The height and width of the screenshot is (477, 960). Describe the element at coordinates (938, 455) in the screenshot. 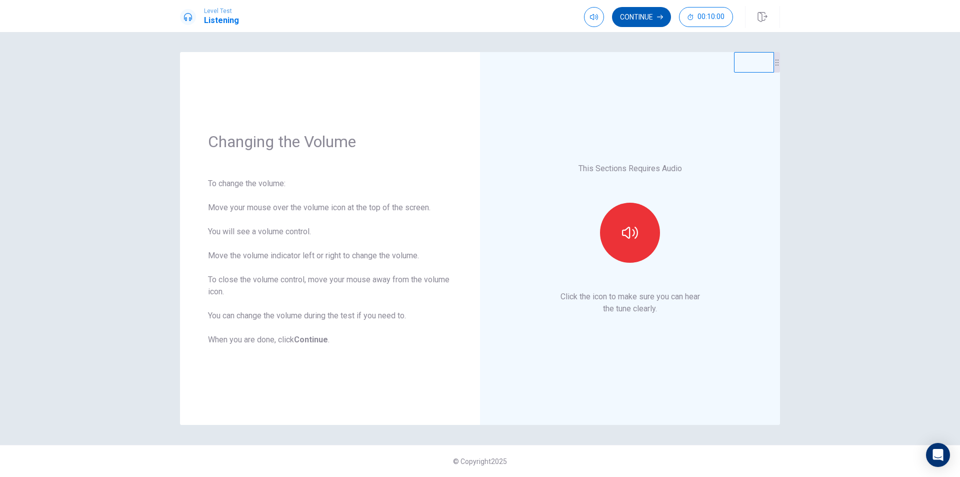

I see `div: Open Intercom Messenger` at that location.